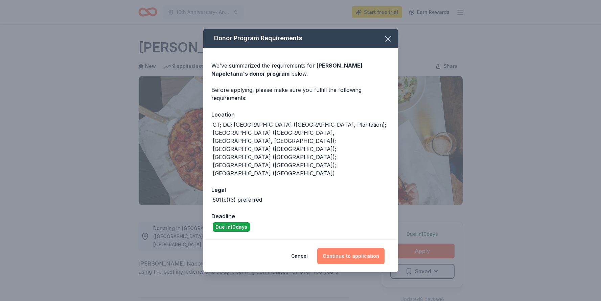 This screenshot has width=601, height=301. Describe the element at coordinates (299, 256) in the screenshot. I see `button: Cancel` at that location.